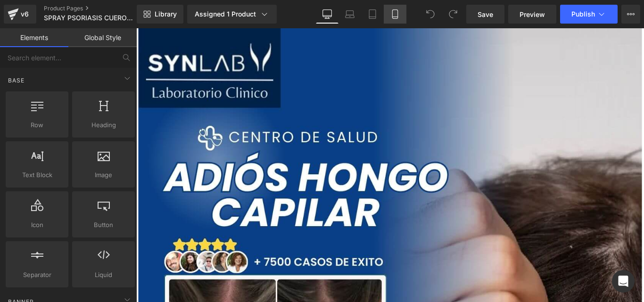  What do you see at coordinates (103, 175) in the screenshot?
I see `span: Image` at bounding box center [103, 175].